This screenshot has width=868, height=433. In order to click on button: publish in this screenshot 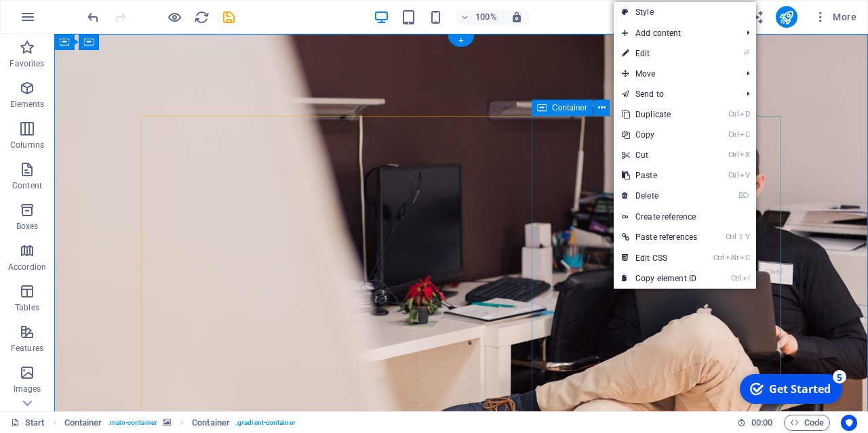, I will do `click(787, 17)`.